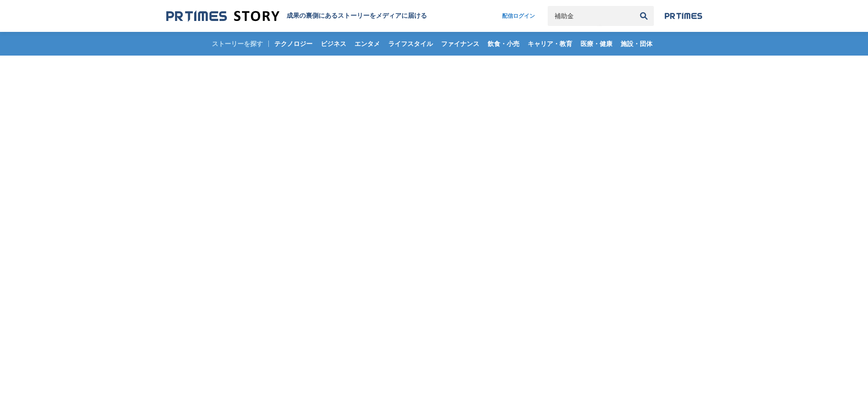  What do you see at coordinates (334, 44) in the screenshot?
I see `span: ビジネス` at bounding box center [334, 44].